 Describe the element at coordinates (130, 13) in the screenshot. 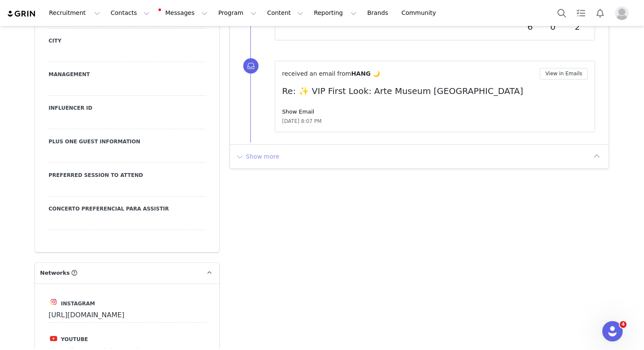

I see `button: Contacts` at that location.